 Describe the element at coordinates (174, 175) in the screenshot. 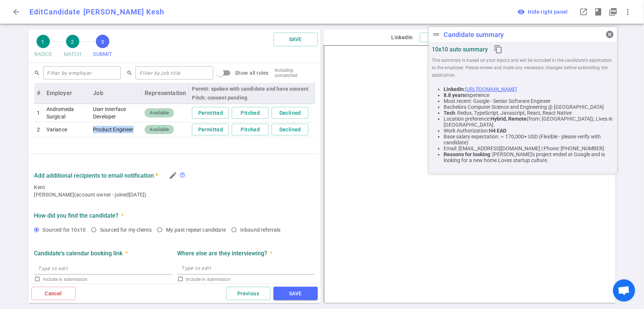

I see `i: edit` at that location.